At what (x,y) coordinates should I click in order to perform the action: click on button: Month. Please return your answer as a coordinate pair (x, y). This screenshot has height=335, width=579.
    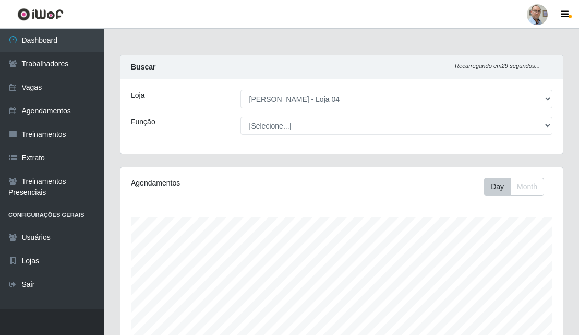
    Looking at the image, I should click on (527, 186).